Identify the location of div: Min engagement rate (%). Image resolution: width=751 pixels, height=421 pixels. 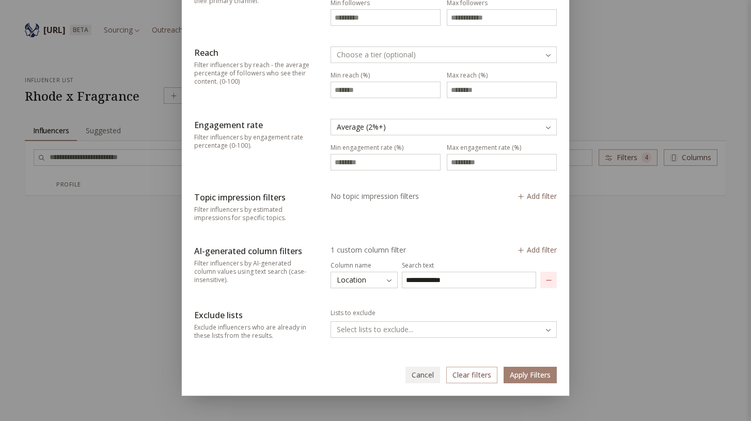
(385, 148).